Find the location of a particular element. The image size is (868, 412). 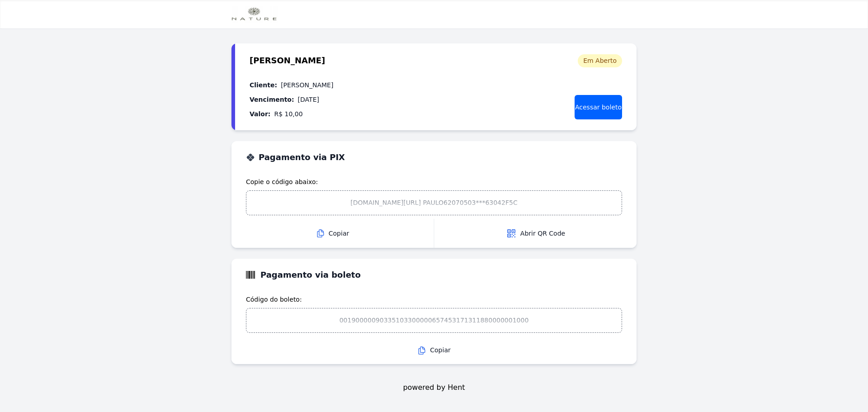

h3: Pagamento via boleto is located at coordinates (310, 274).